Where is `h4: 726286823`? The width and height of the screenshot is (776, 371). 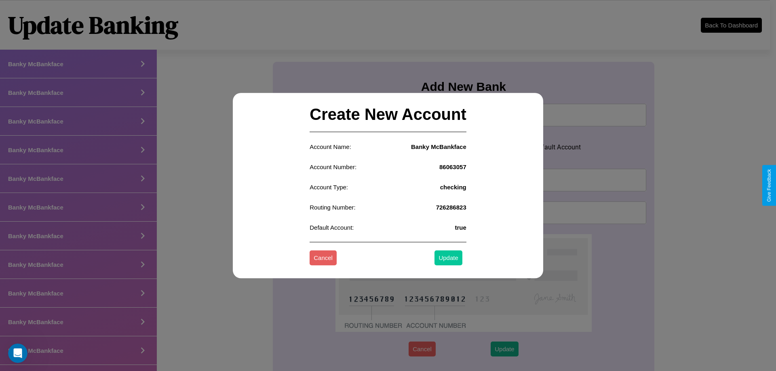 h4: 726286823 is located at coordinates (451, 207).